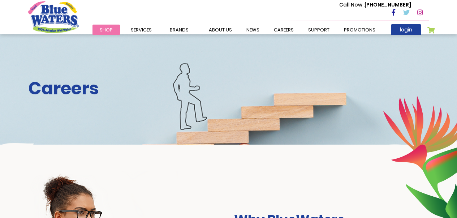 Image resolution: width=457 pixels, height=218 pixels. What do you see at coordinates (406, 30) in the screenshot?
I see `a: login` at bounding box center [406, 30].